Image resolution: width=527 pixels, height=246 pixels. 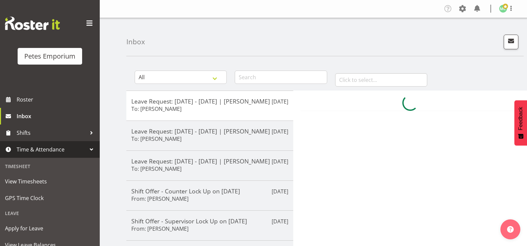 I want to click on a: View Timesheets, so click(x=50, y=181).